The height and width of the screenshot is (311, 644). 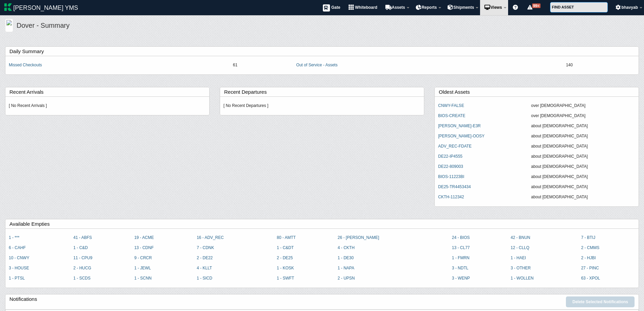 I want to click on a: 16 - ADV_REC, so click(x=210, y=238).